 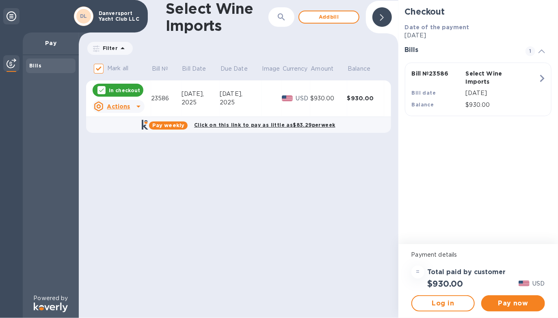 What do you see at coordinates (108, 48) in the screenshot?
I see `p: Filter` at bounding box center [108, 48].